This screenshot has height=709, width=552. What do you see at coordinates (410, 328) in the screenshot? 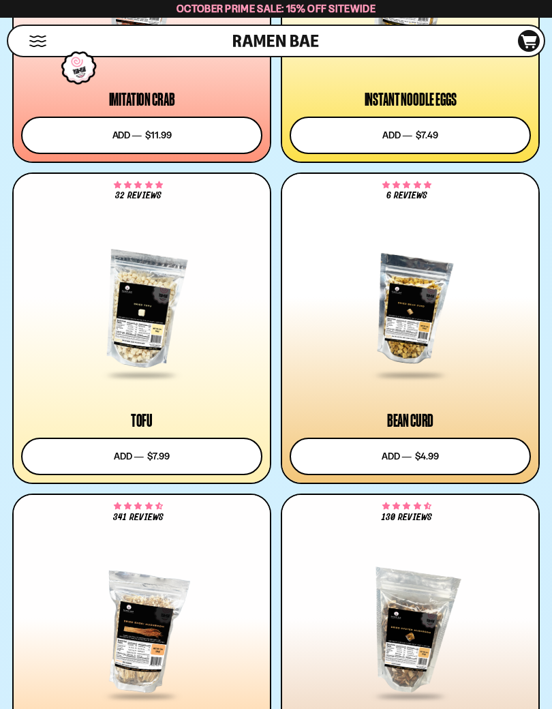
I see `a: 5.00 stars 6 reviews Bean Curd Add ― $4.99` at bounding box center [410, 328].